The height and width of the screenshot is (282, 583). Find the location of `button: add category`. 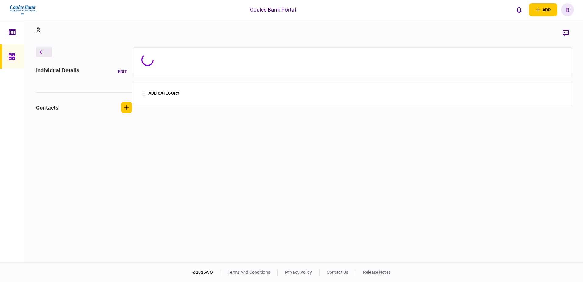

button: add category is located at coordinates (160, 93).